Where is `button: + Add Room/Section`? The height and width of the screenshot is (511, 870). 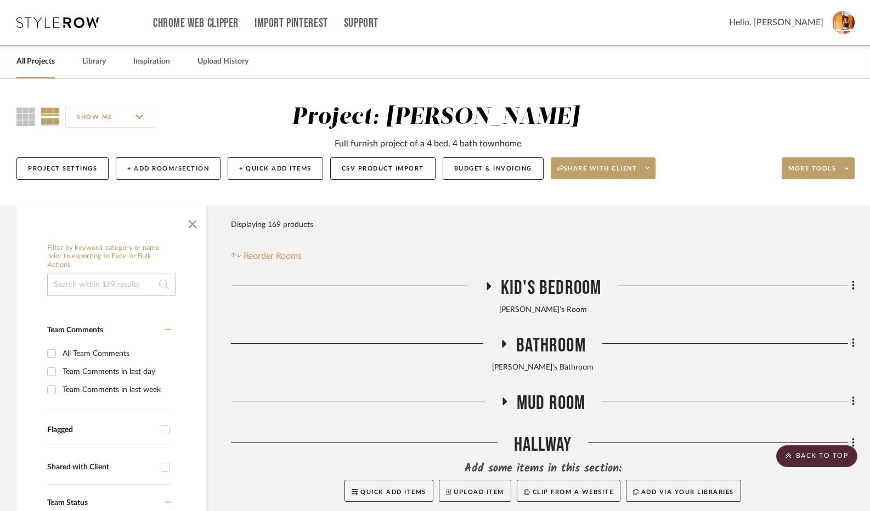
button: + Add Room/Section is located at coordinates (168, 168).